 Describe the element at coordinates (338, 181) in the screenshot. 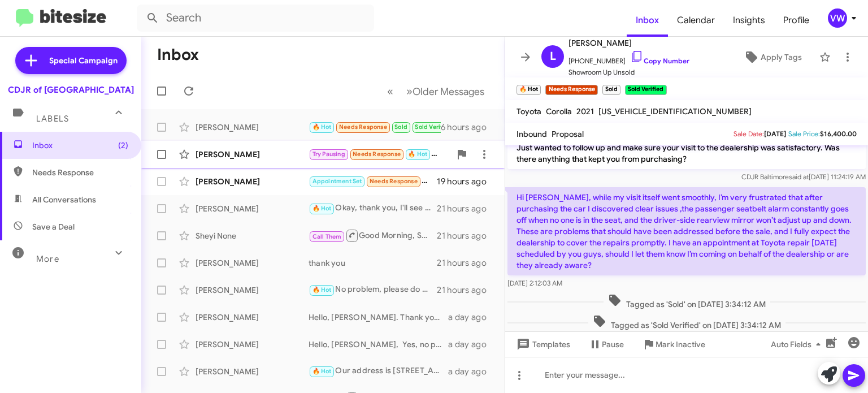

I see `span: Appointment Set` at that location.